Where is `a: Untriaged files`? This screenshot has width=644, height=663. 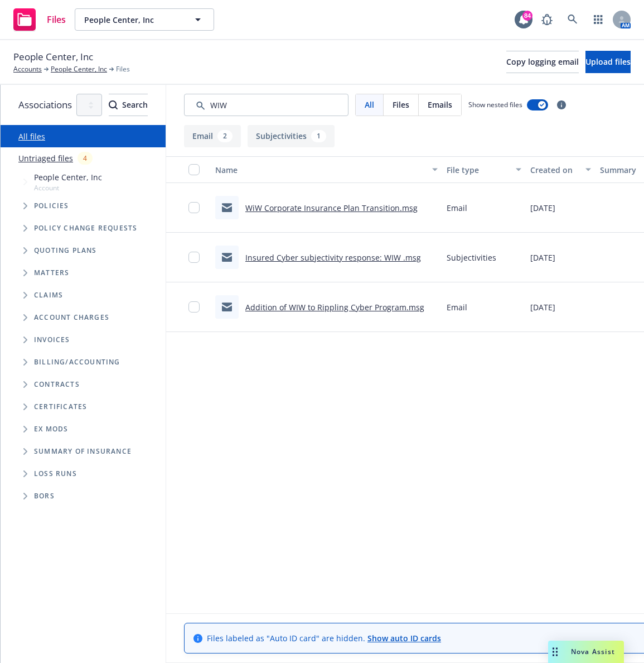 a: Untriaged files is located at coordinates (45, 158).